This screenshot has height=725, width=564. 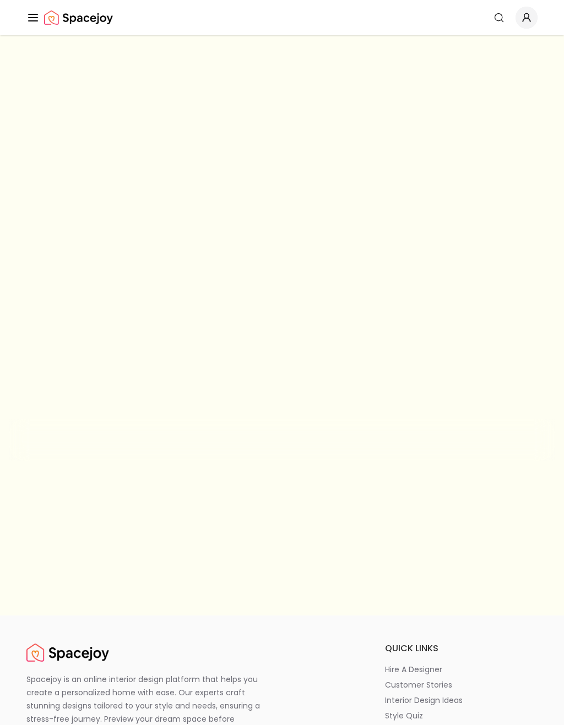 What do you see at coordinates (461, 685) in the screenshot?
I see `a: customer stories` at bounding box center [461, 685].